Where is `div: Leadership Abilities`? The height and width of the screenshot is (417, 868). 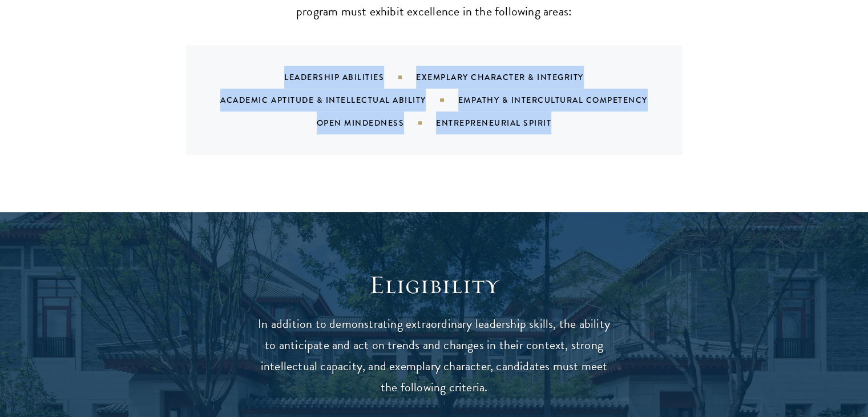
div: Leadership Abilities is located at coordinates (350, 77).